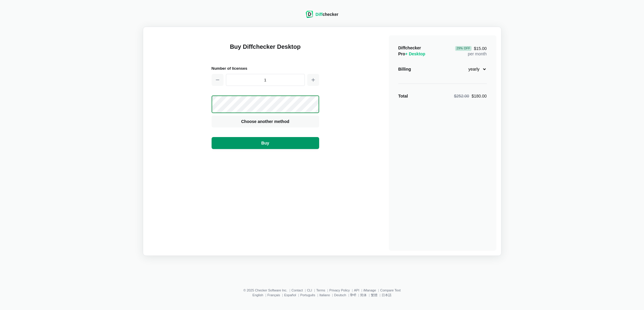  What do you see at coordinates (322, 17) in the screenshot?
I see `a: Diffchecker logoDiffchecker` at bounding box center [322, 17].